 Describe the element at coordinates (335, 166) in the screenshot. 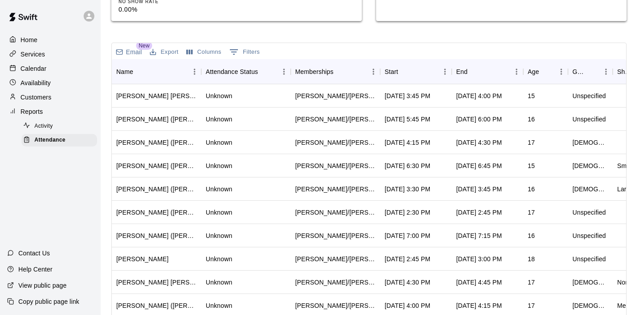

I see `div: Tom/Mike - Month to Month Membership - 2x per week, Todd/Brad - Month to Month Membership - 2x pe...` at that location.